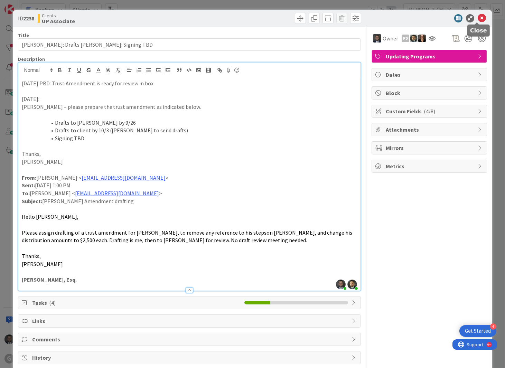 The image size is (505, 368). I want to click on span: Mirrors, so click(430, 148).